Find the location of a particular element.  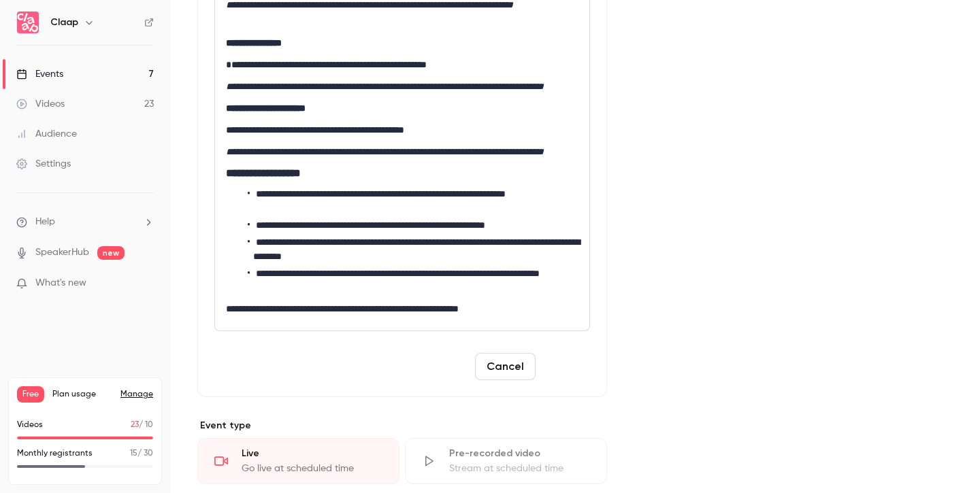

span: What's new is located at coordinates (61, 283).